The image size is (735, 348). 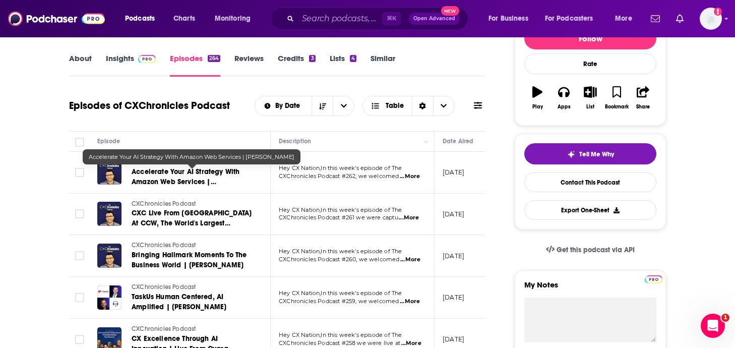 What do you see at coordinates (131, 65) in the screenshot?
I see `a: InsightsPodchaser Pro` at bounding box center [131, 65].